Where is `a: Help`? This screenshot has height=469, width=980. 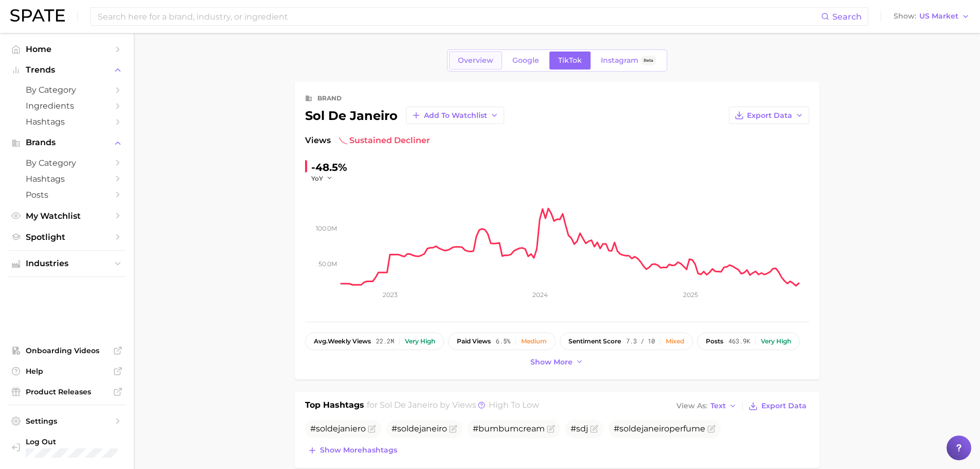
a: Help is located at coordinates (67, 371).